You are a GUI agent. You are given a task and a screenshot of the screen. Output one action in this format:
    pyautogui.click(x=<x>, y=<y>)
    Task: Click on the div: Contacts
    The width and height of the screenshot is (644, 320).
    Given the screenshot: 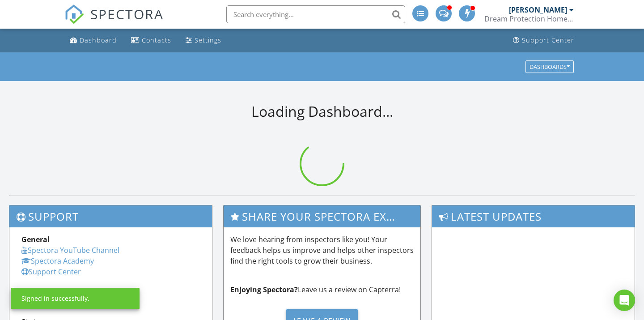 What is the action you would take?
    pyautogui.click(x=157, y=40)
    